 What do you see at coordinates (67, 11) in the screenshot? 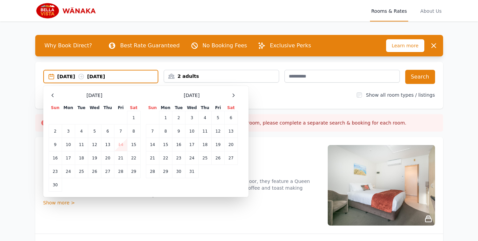
I see `img: Bella Vista Wanaka` at bounding box center [67, 11].